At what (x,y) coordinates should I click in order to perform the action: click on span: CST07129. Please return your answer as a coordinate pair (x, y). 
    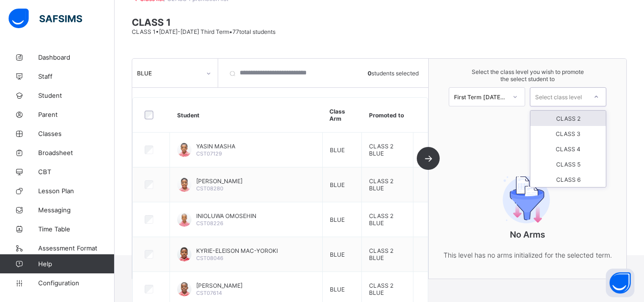
    Looking at the image, I should click on (209, 154).